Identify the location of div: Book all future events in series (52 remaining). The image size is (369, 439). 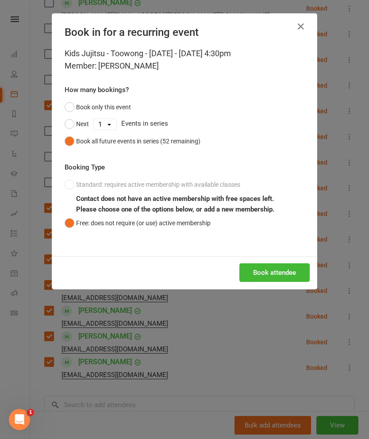
(138, 141).